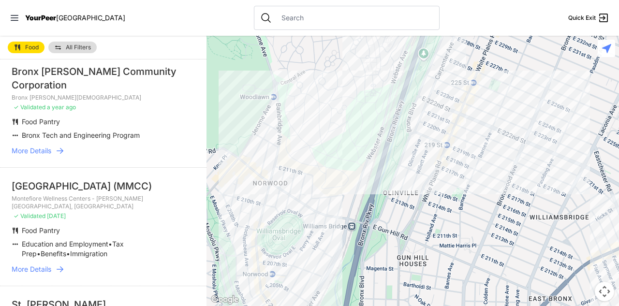 This screenshot has width=619, height=306. Describe the element at coordinates (26, 47) in the screenshot. I see `a: Food` at that location.